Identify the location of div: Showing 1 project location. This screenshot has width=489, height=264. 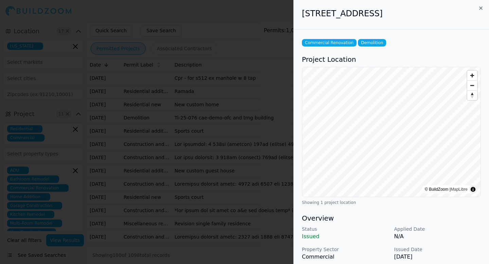
(391, 203).